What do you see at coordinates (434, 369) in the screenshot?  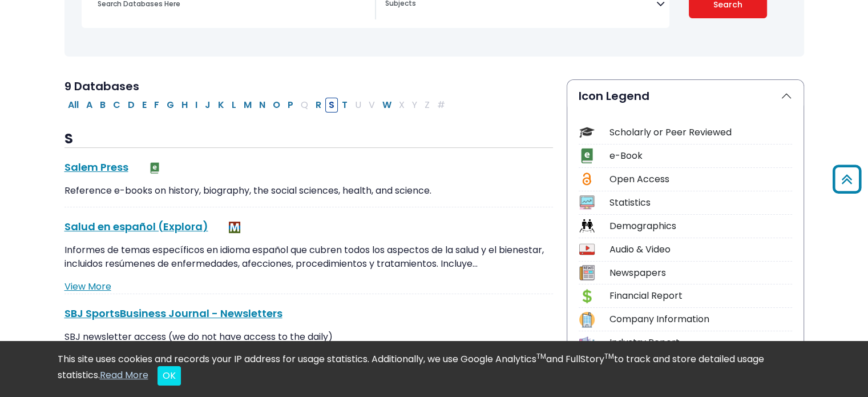 I see `div: This site uses cookies and records your IP address for usage statistics. Additionally, we use Goo...` at bounding box center [434, 369].